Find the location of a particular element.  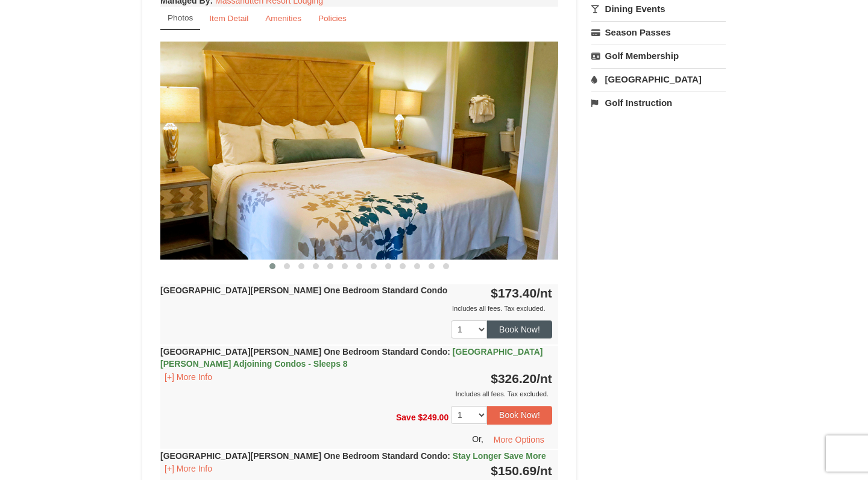

span: Stay Longer Save More is located at coordinates (499, 456).